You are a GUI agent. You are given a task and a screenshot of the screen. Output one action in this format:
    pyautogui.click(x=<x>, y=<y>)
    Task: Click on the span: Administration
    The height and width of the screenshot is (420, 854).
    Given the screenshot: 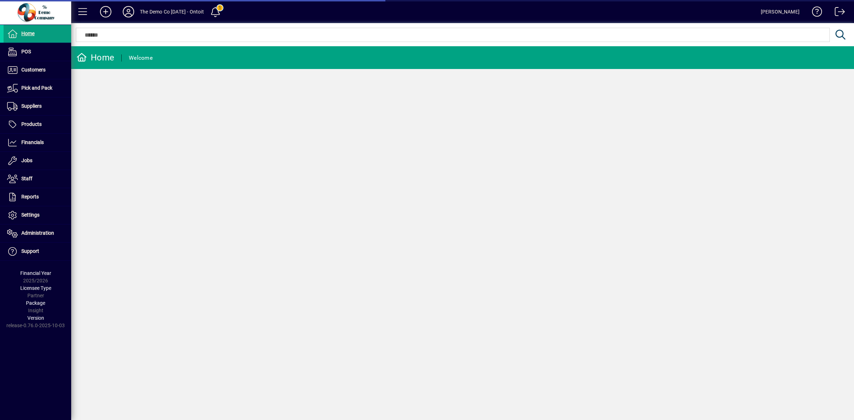 What is the action you would take?
    pyautogui.click(x=38, y=233)
    